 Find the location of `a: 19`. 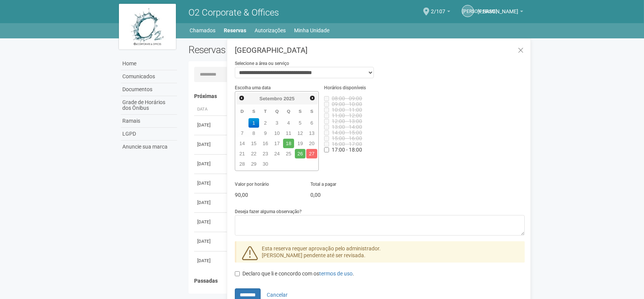

a: 19 is located at coordinates (300, 143).